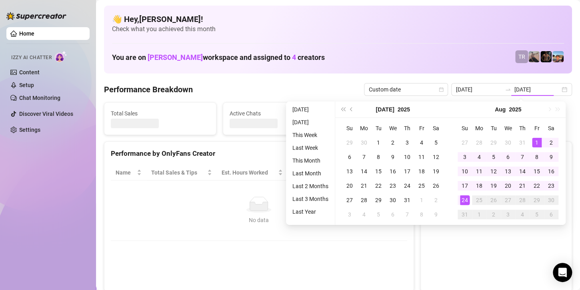 This screenshot has height=290, width=580. I want to click on th: Chat Conversion, so click(374, 173).